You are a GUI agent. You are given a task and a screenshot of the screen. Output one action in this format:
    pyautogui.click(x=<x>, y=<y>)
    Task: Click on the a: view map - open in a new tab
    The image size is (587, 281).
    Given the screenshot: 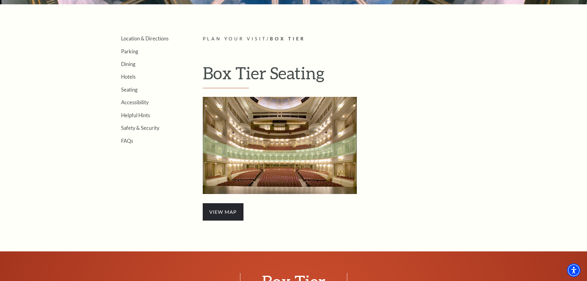 What is the action you would take?
    pyautogui.click(x=223, y=211)
    